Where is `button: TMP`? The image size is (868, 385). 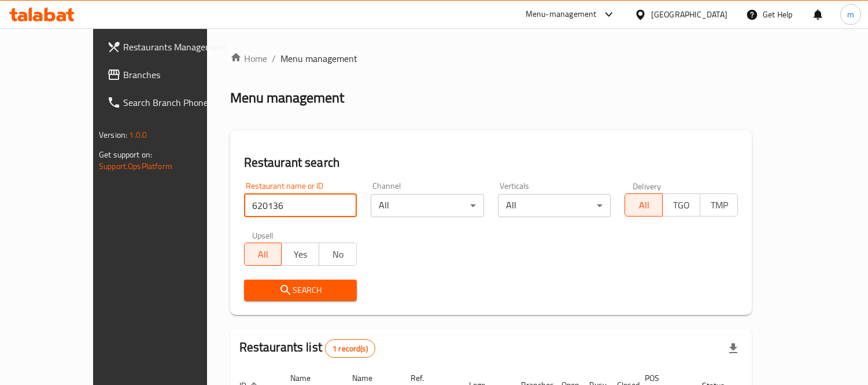
button: TMP is located at coordinates (719, 205).